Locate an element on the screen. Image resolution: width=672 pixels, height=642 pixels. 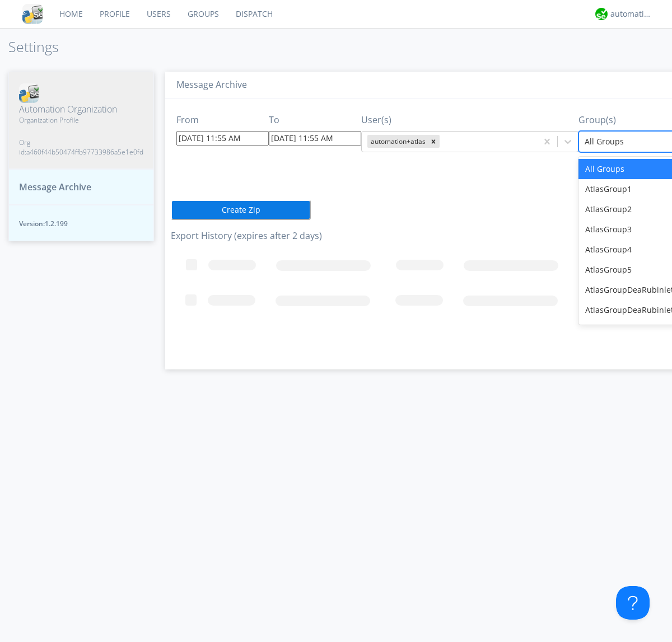
button: Create Zip is located at coordinates (241, 210).